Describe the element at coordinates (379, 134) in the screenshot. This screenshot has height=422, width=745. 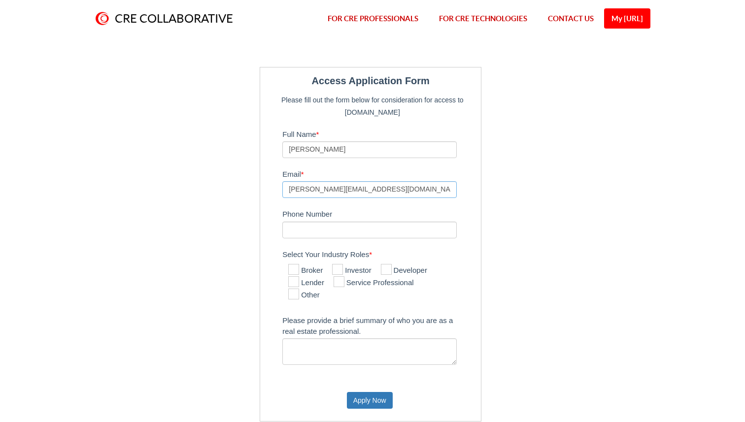
I see `label: Full Name` at that location.